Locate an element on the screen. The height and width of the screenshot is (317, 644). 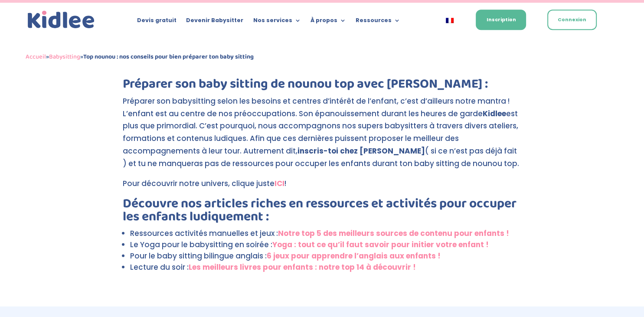
a: Ressources is located at coordinates (377, 22).